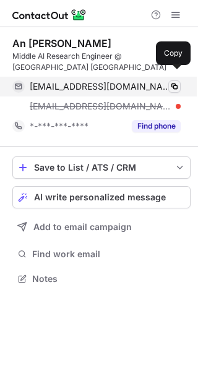 This screenshot has width=198, height=371. I want to click on button: Notes, so click(101, 279).